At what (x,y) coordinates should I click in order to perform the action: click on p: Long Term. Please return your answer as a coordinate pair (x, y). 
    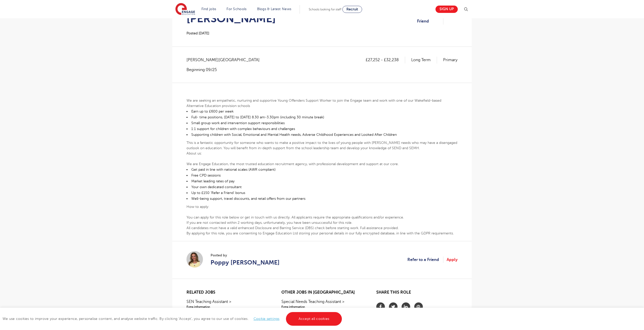
    Looking at the image, I should click on (424, 60).